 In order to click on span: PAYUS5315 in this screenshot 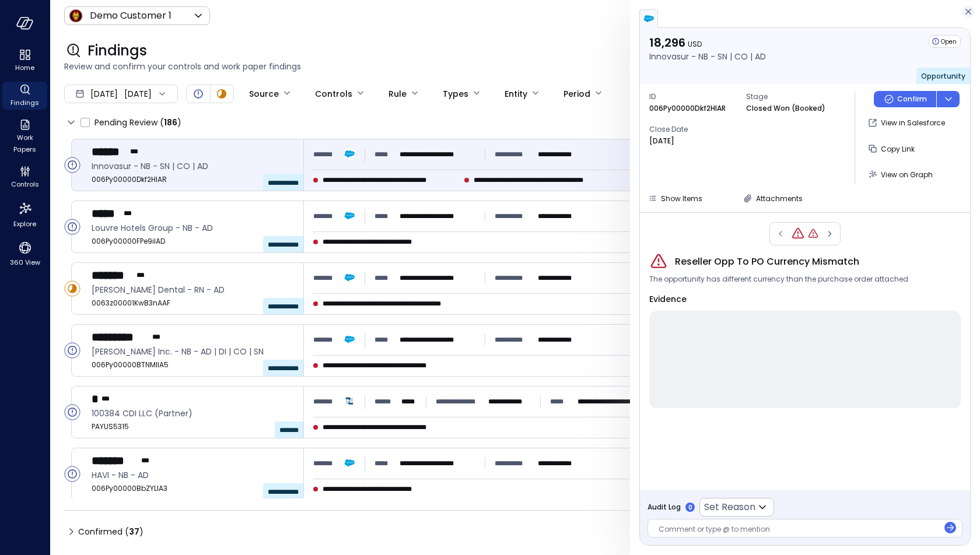, I will do `click(193, 427)`.